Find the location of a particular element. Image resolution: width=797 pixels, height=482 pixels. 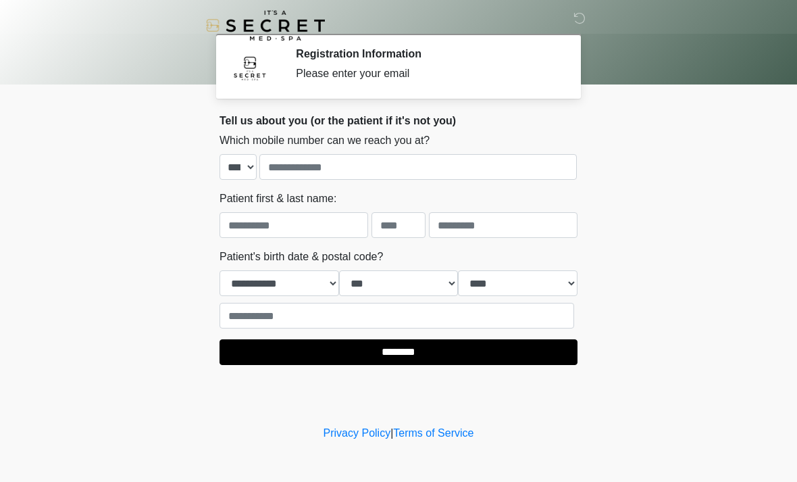

div: Please enter your email is located at coordinates (426, 74).